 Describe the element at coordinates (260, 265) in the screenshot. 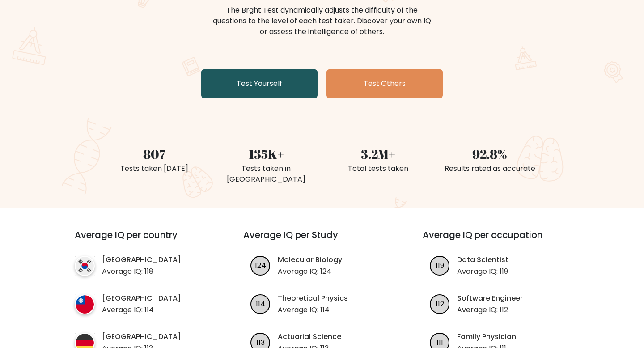

I see `text: 124` at that location.